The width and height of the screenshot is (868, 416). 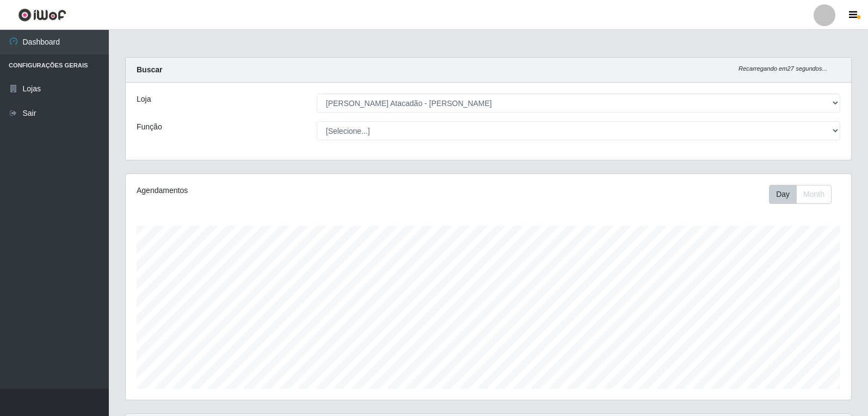 I want to click on strong: Buscar, so click(x=149, y=70).